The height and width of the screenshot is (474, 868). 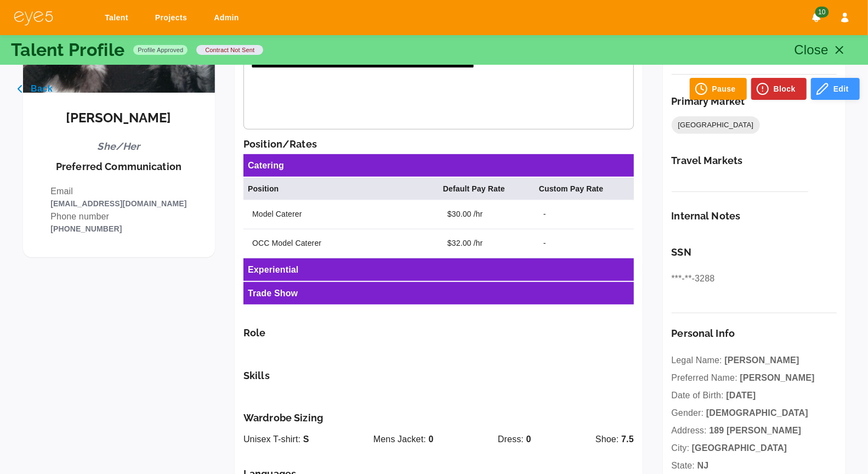 What do you see at coordinates (33, 18) in the screenshot?
I see `img: eye5` at bounding box center [33, 18].